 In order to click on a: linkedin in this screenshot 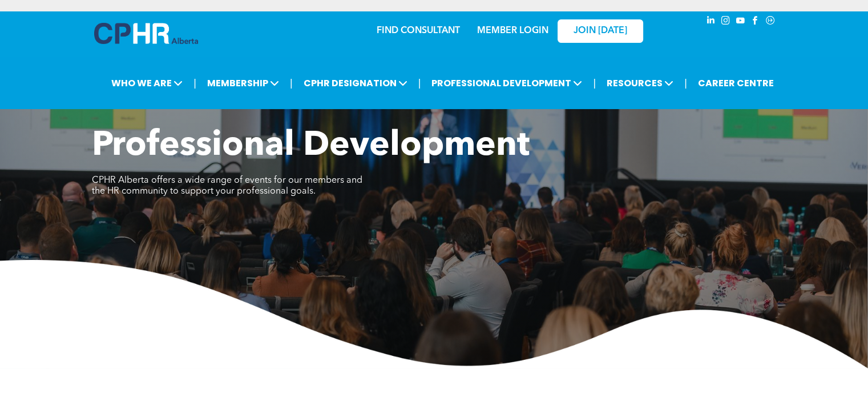, I will do `click(711, 22)`.